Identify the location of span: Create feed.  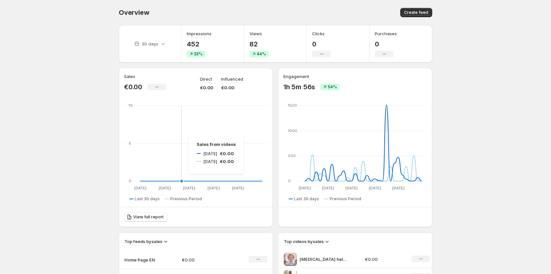
(416, 13).